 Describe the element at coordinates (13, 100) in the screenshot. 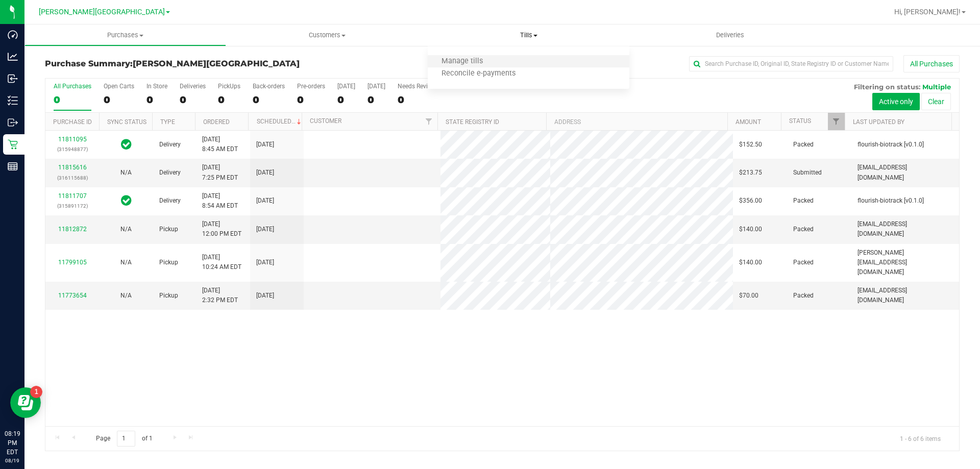

I see `inline-svg: Inventory` at that location.